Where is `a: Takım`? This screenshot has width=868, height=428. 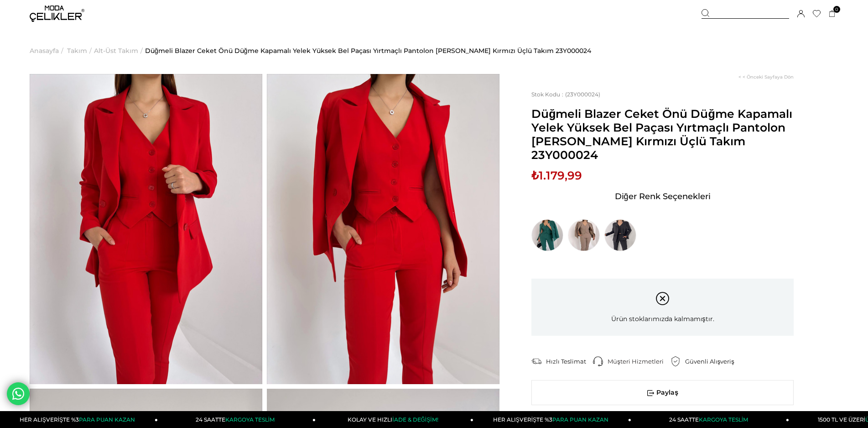 a: Takım is located at coordinates (77, 51).